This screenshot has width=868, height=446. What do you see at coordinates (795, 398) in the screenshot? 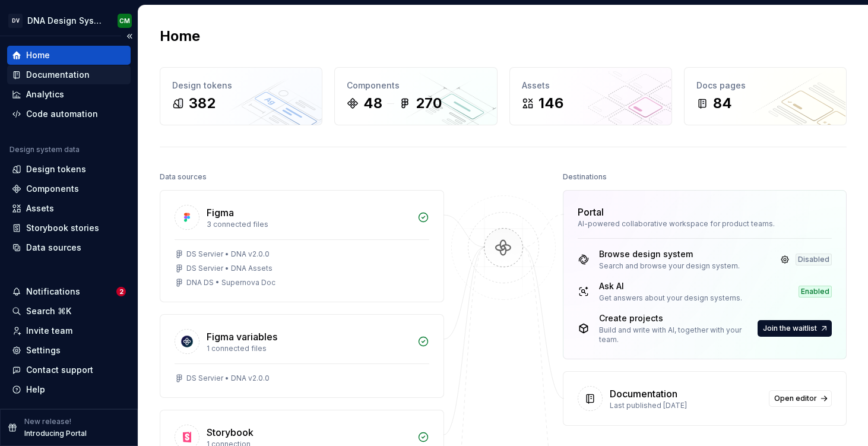
I see `span: Open editor` at bounding box center [795, 398].